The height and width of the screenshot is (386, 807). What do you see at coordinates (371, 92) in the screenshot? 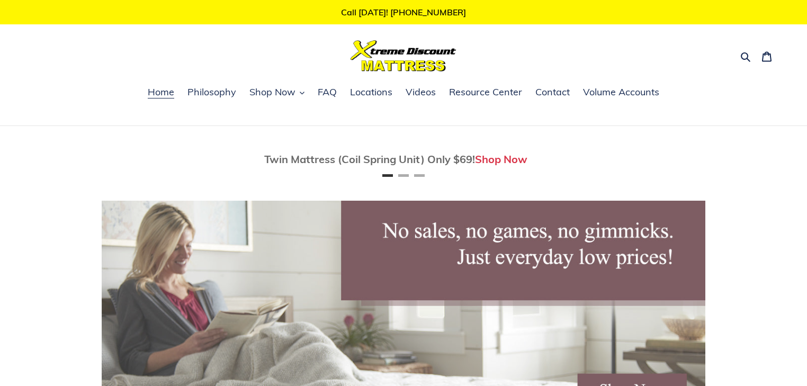
I see `span: Locations` at bounding box center [371, 92].